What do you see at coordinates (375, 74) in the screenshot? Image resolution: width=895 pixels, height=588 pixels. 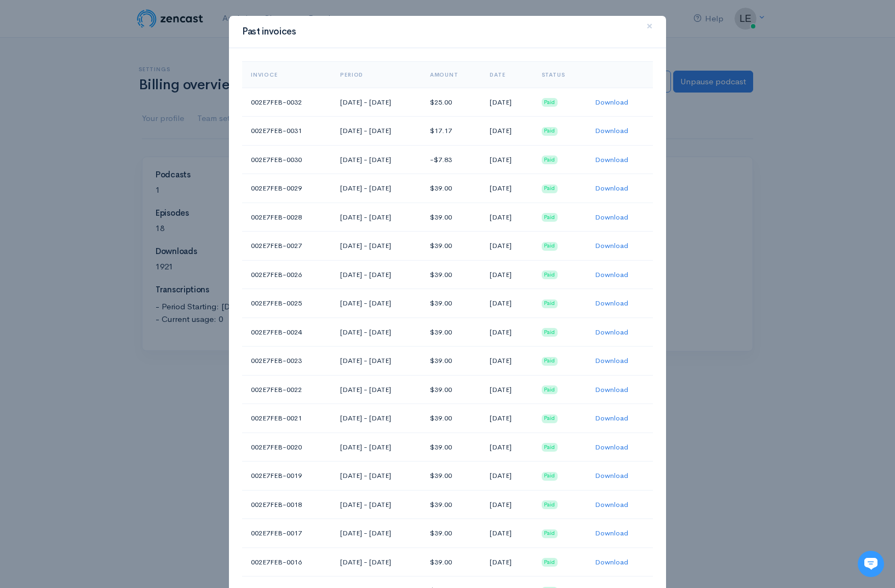 I see `th: Period` at bounding box center [375, 74].